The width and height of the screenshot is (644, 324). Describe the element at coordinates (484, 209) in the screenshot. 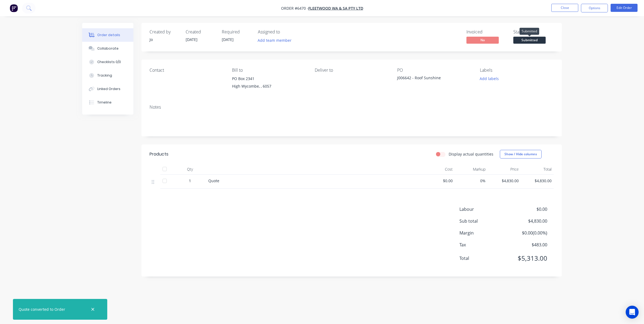

I see `span: Labour` at that location.